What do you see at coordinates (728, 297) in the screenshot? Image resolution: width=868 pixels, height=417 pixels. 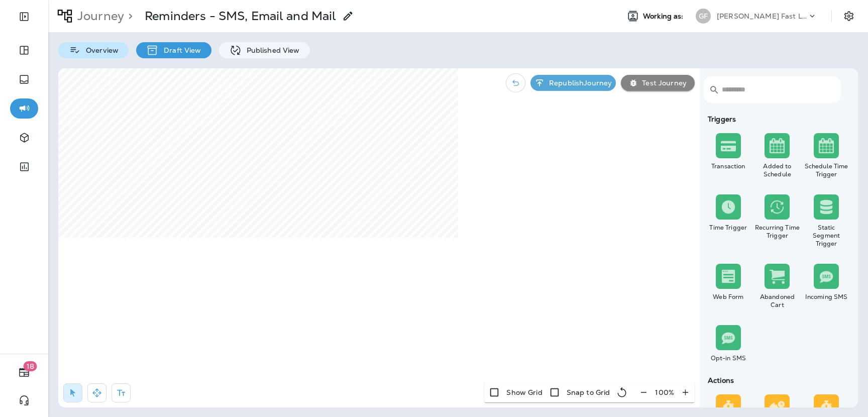 I see `div: Web Form` at bounding box center [728, 297].